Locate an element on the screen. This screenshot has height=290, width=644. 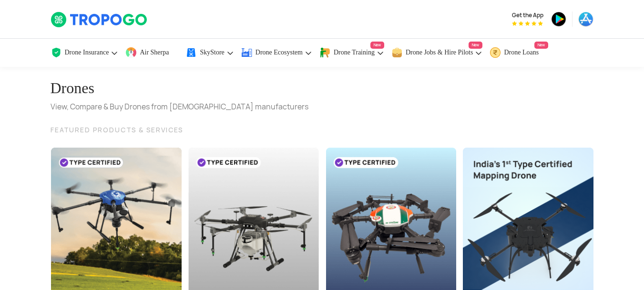
span: Drone Training is located at coordinates (354, 52).